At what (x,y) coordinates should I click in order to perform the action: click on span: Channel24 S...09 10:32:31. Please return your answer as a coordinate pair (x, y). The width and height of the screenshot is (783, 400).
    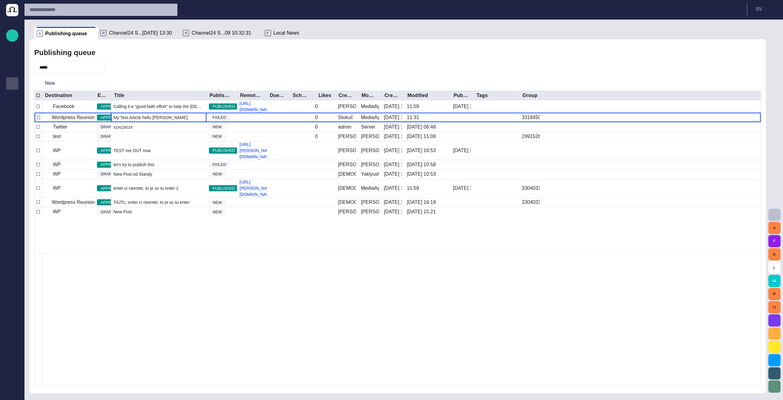
    Looking at the image, I should click on (221, 33).